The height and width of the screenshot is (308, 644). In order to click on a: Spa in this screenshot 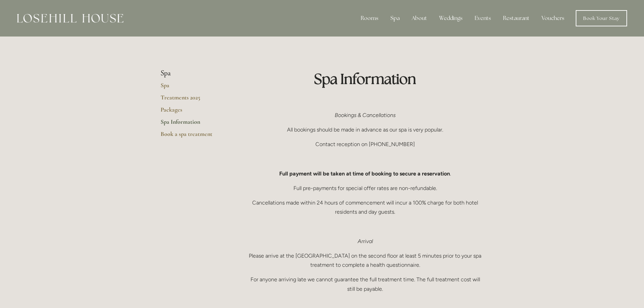, I will do `click(193, 88)`.